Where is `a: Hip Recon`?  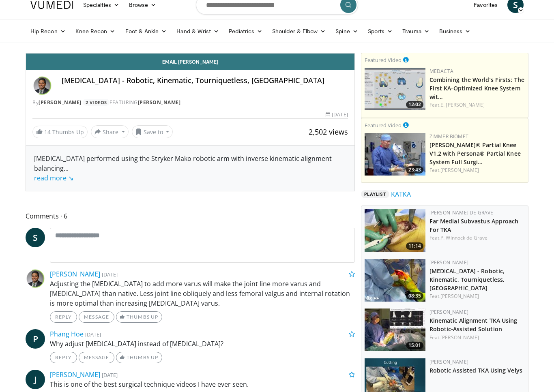 a: Hip Recon is located at coordinates (48, 31).